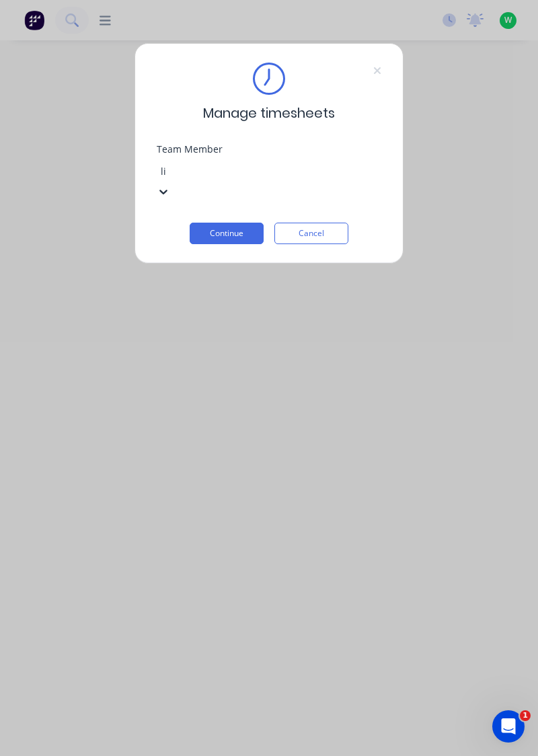 This screenshot has width=538, height=756. I want to click on button: Continue, so click(226, 234).